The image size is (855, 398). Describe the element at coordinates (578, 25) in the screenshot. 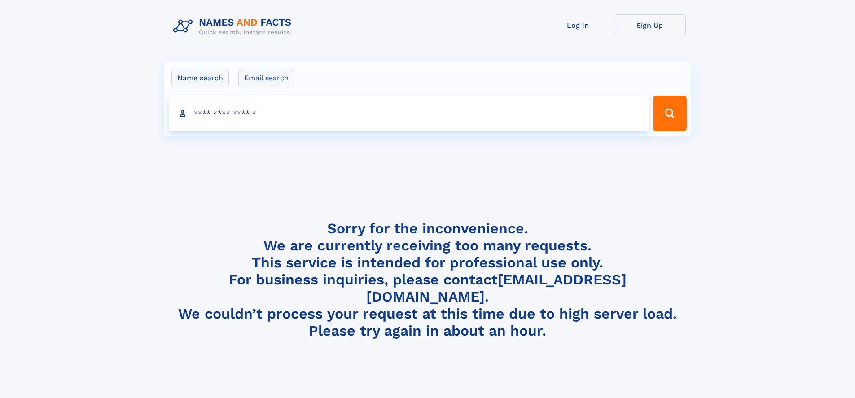

I see `a: Log In` at that location.